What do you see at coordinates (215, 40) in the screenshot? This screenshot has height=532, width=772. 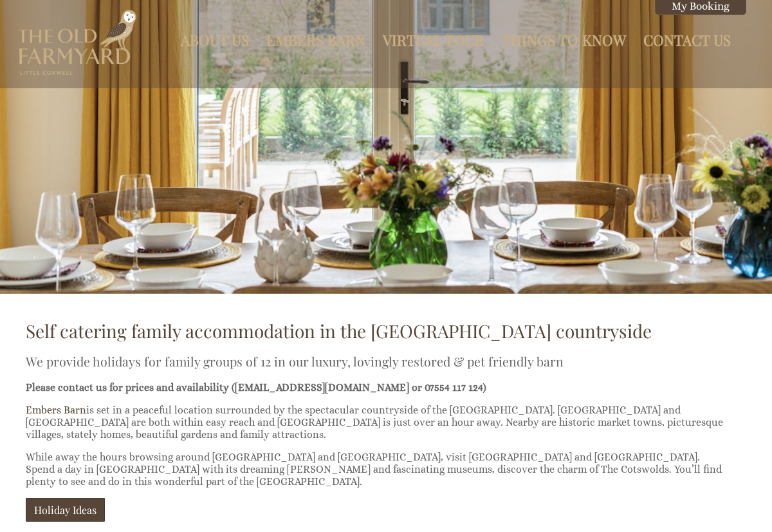 I see `a: About Us` at bounding box center [215, 40].